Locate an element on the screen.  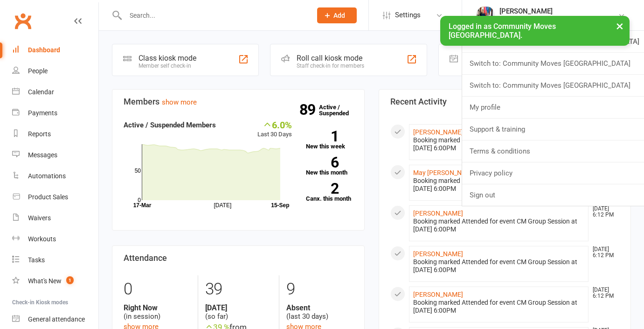
a: What's New1 is located at coordinates (55, 281).